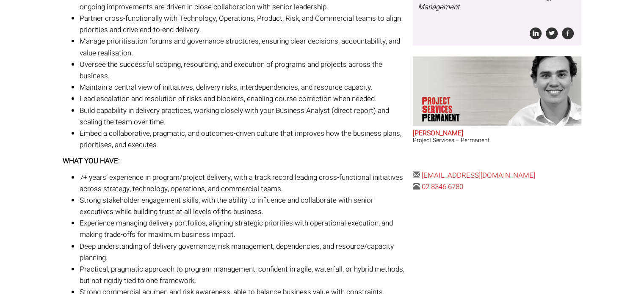  What do you see at coordinates (243, 24) in the screenshot?
I see `li: Partner cross-functionally with Technology, Operations, Product, Risk, and Commercial teams to al...` at bounding box center [243, 24].